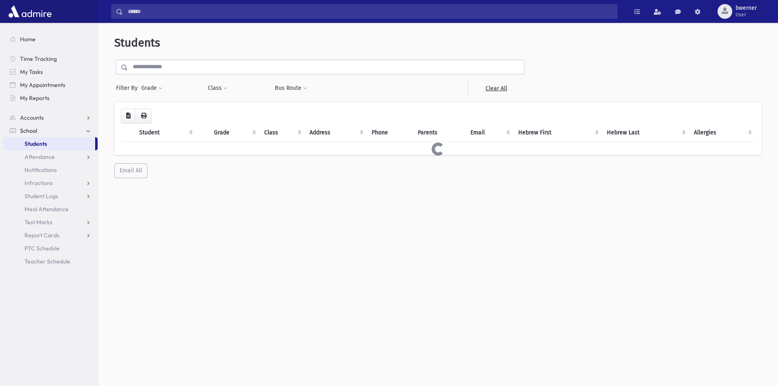 The image size is (778, 386). Describe the element at coordinates (29, 131) in the screenshot. I see `span: School` at that location.